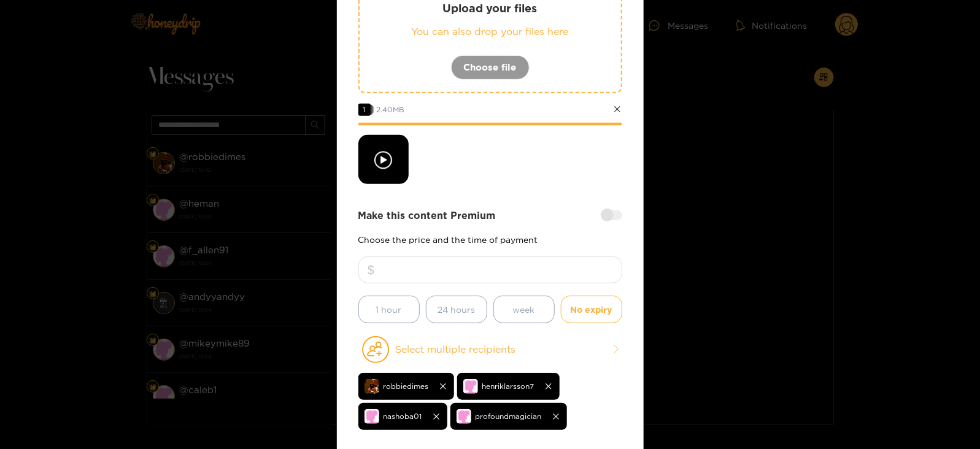 The width and height of the screenshot is (980, 449). Describe the element at coordinates (490, 31) in the screenshot. I see `p: You can also drop your files here` at that location.